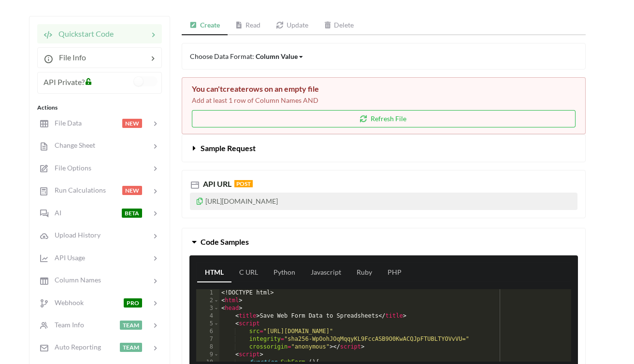 The width and height of the screenshot is (634, 364). I want to click on span: Column Names, so click(75, 280).